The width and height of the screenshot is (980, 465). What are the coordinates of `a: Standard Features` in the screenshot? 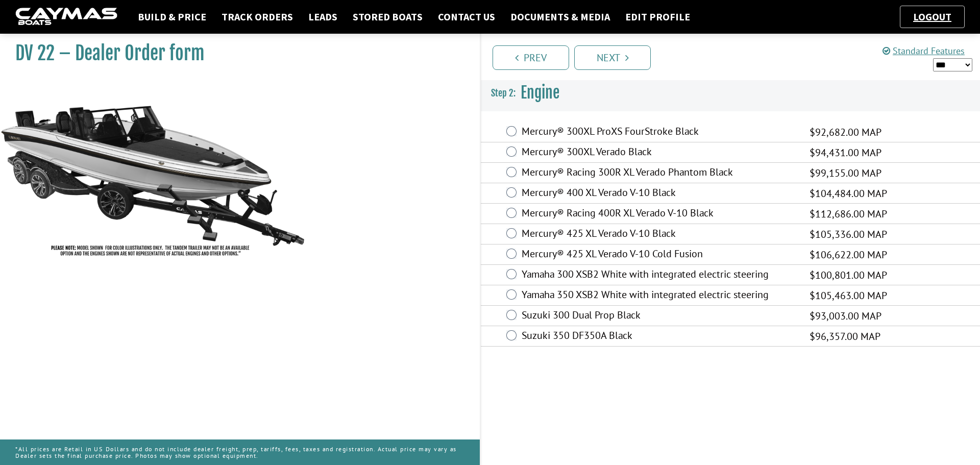 It's located at (923, 50).